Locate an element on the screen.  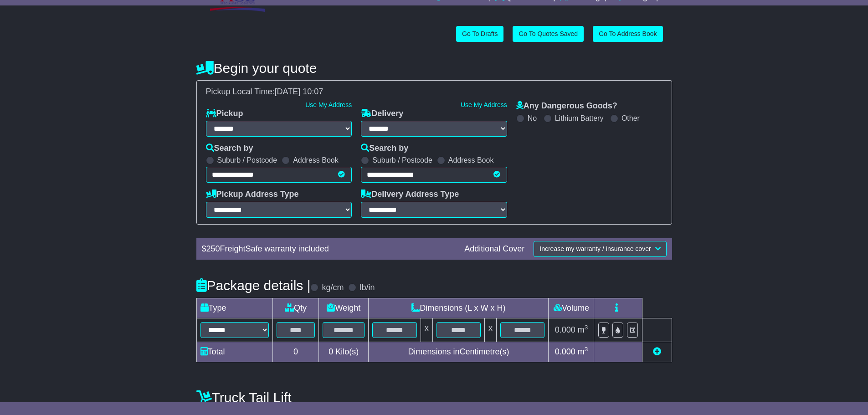
td: Volume is located at coordinates (571, 308).